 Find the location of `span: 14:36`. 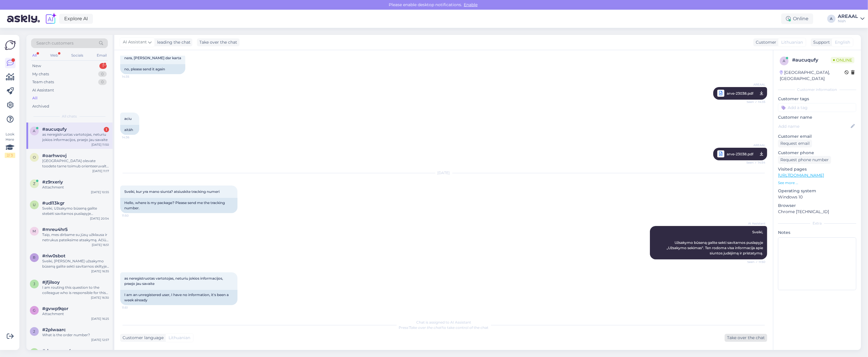

span: 14:36 is located at coordinates (133, 137).